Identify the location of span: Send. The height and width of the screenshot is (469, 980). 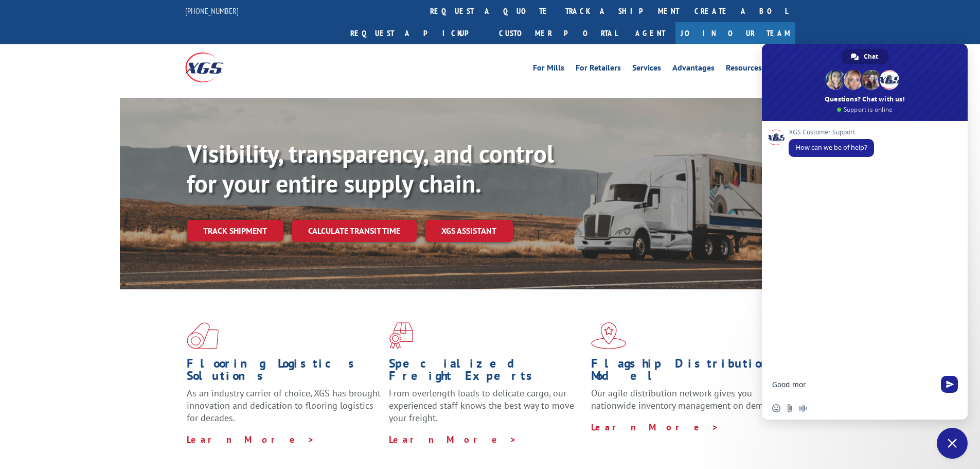
(949, 384).